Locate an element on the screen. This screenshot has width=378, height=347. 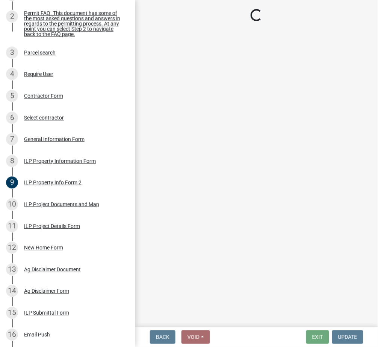
div: Contractor Form is located at coordinates (44, 96).